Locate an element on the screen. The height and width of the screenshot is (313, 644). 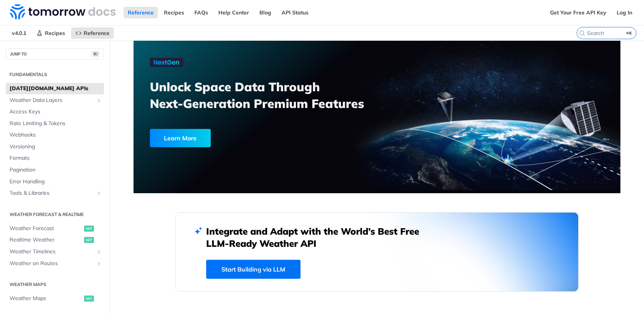
a: Weather Data LayersShow subpages for Weather Data Layers is located at coordinates (55, 100).